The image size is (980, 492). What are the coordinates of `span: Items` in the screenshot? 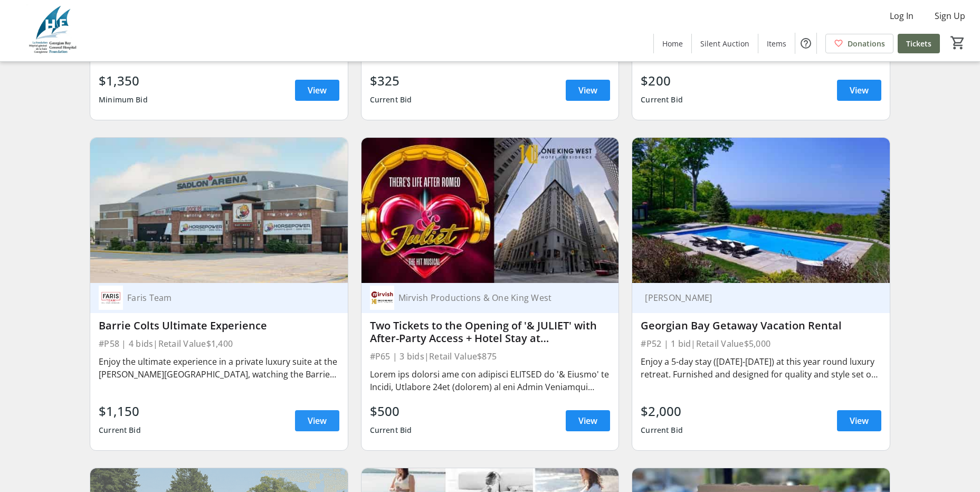 It's located at (776, 43).